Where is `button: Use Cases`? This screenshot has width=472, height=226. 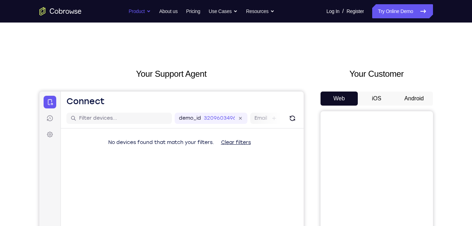
button: Use Cases is located at coordinates (223, 11).